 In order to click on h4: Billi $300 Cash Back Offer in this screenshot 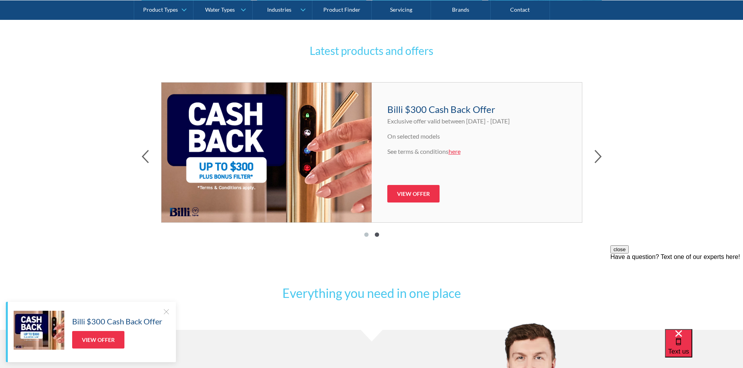, I will do `click(476, 110)`.